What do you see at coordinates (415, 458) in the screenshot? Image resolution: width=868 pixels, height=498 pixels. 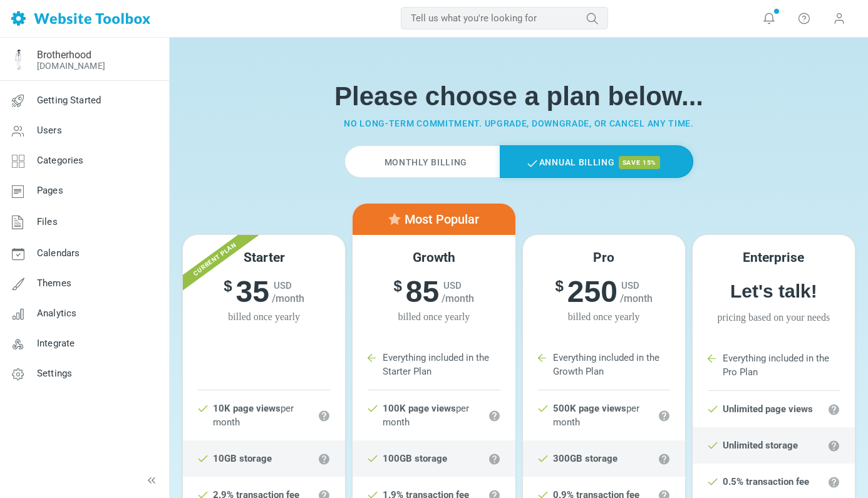 I see `strong: 100GB storage` at bounding box center [415, 458].